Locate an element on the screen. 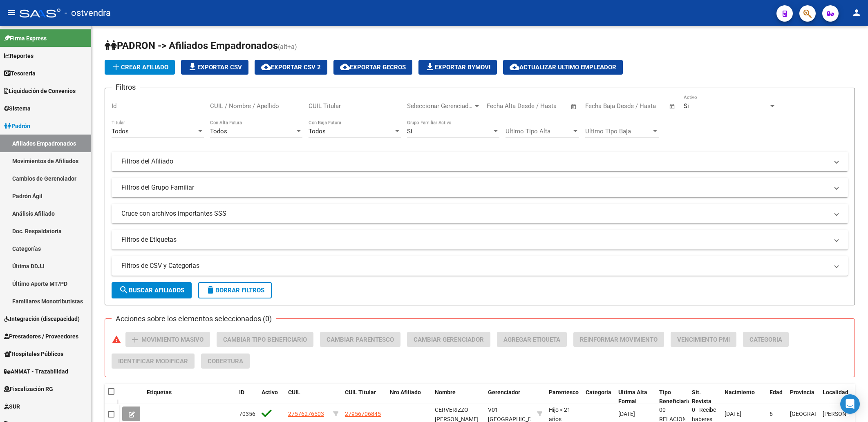 This screenshot has width=868, height=422. button: Movimiento Masivo is located at coordinates (167, 339).